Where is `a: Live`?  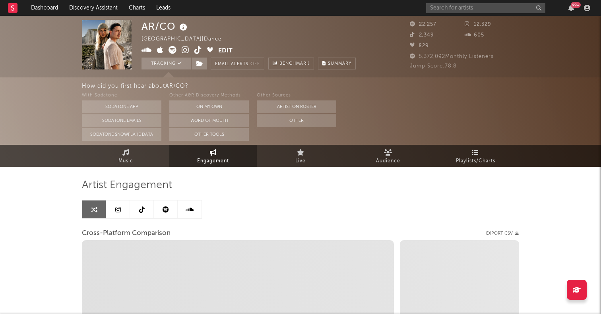 a: Live is located at coordinates (300, 156).